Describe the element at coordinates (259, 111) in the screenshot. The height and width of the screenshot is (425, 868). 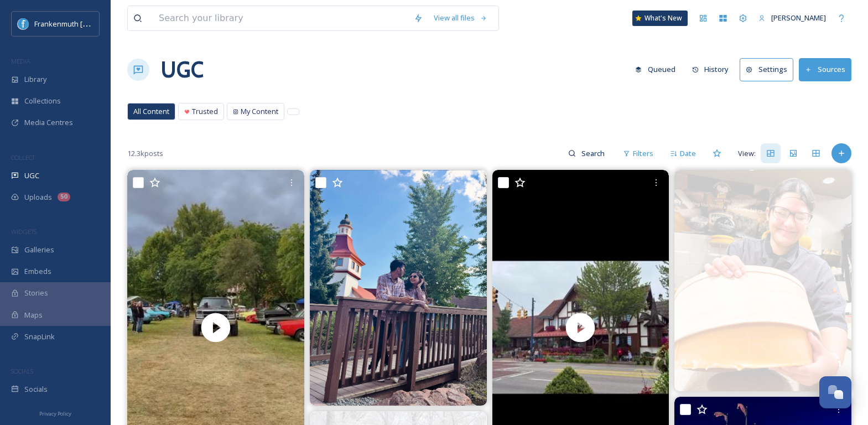
I see `span: My Content` at that location.